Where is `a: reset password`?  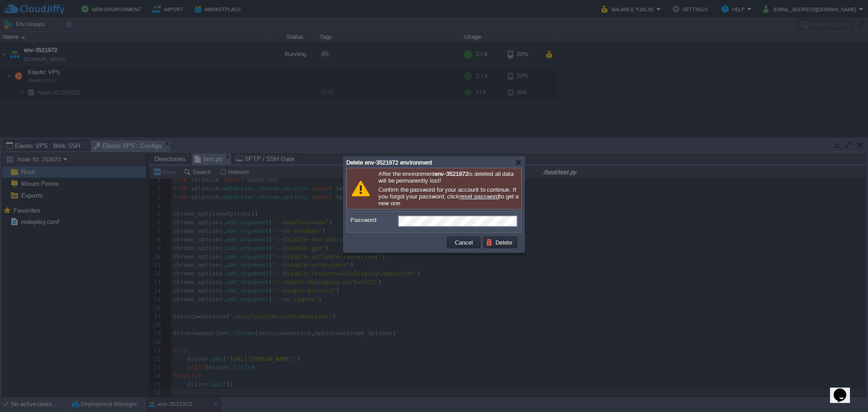
a: reset password is located at coordinates (479, 197).